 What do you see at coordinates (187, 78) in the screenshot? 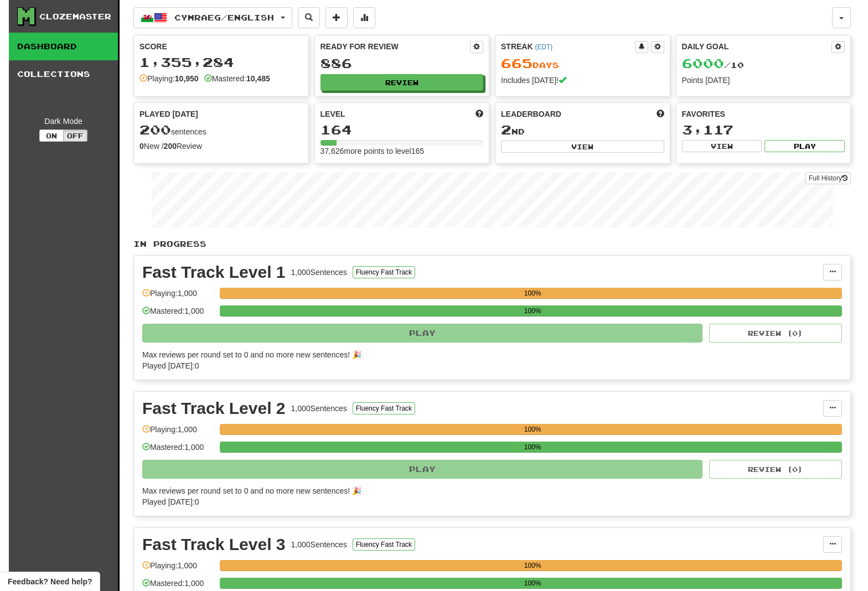
I see `strong: 10,950` at bounding box center [187, 78].